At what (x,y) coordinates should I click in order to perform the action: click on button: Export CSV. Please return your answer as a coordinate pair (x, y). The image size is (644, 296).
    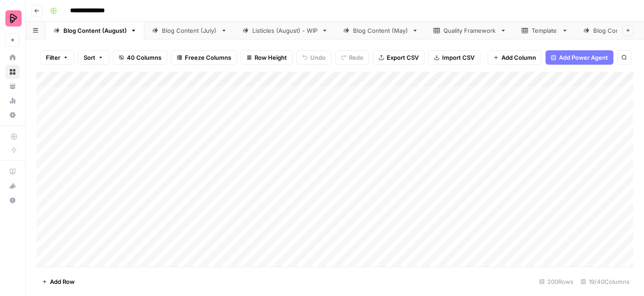
    Looking at the image, I should click on (398, 57).